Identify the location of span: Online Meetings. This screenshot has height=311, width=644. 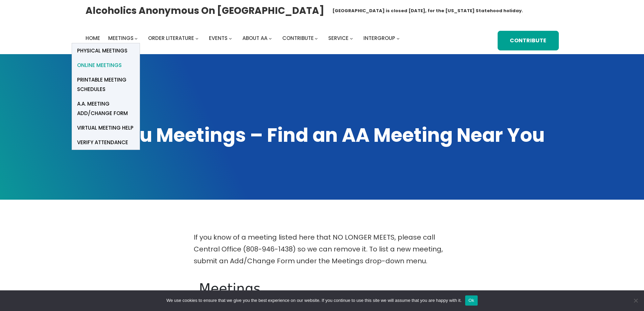
(99, 65).